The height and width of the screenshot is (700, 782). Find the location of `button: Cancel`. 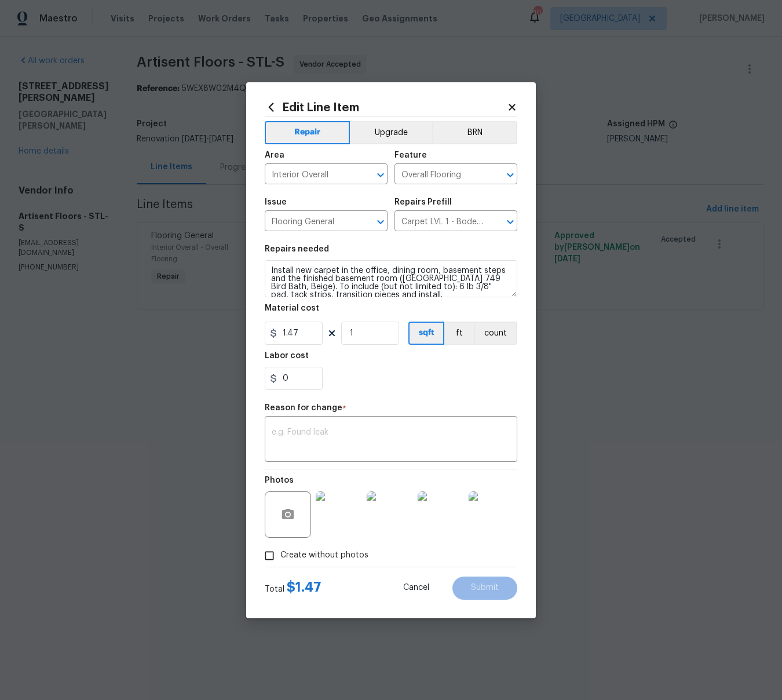

button: Cancel is located at coordinates (416, 589).